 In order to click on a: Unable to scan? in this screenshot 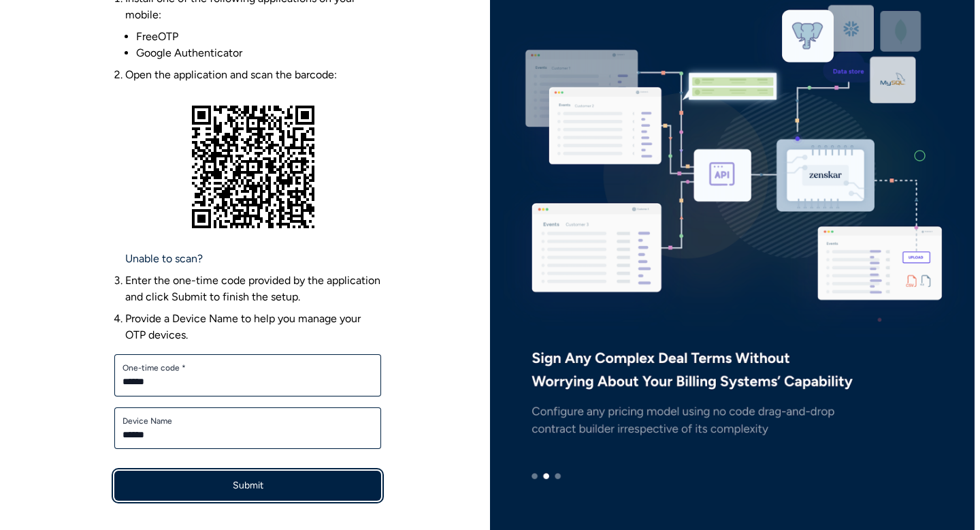, I will do `click(164, 259)`.